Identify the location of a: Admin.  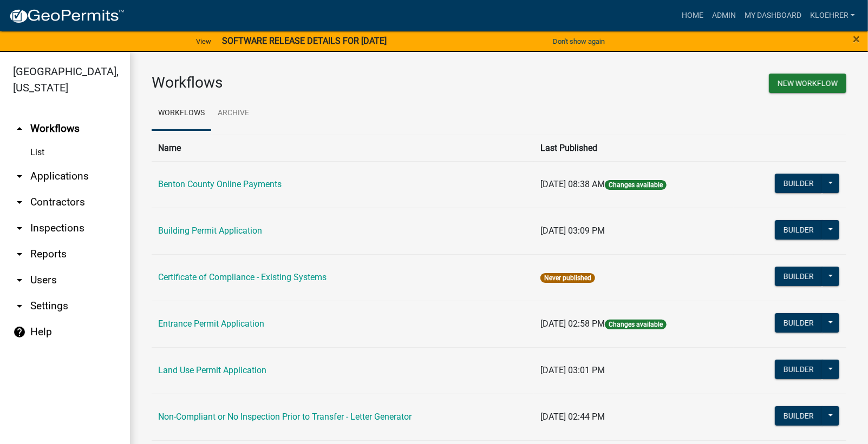
(724, 16).